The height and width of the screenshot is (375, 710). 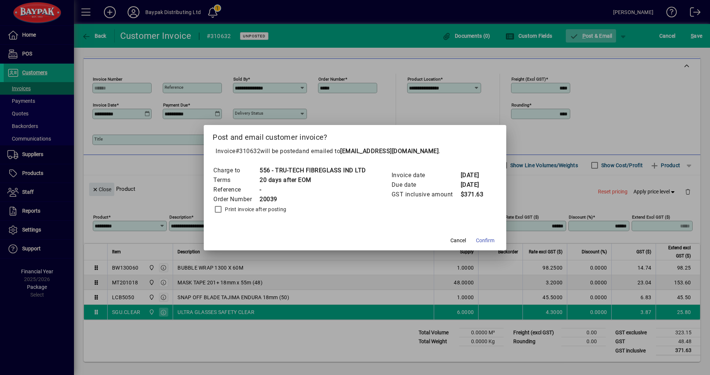 What do you see at coordinates (485, 240) in the screenshot?
I see `span: Confirm` at bounding box center [485, 240].